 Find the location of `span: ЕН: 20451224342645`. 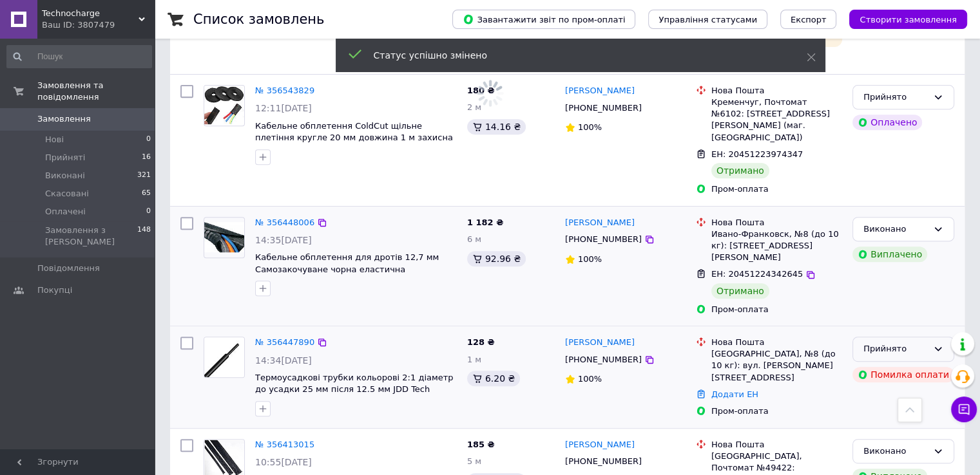

span: ЕН: 20451224342645 is located at coordinates (757, 274).